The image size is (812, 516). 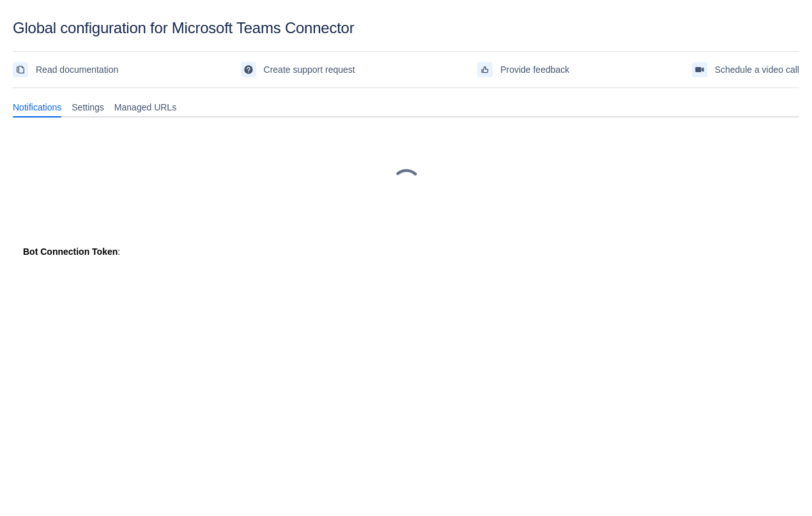 I want to click on span: support, so click(x=249, y=70).